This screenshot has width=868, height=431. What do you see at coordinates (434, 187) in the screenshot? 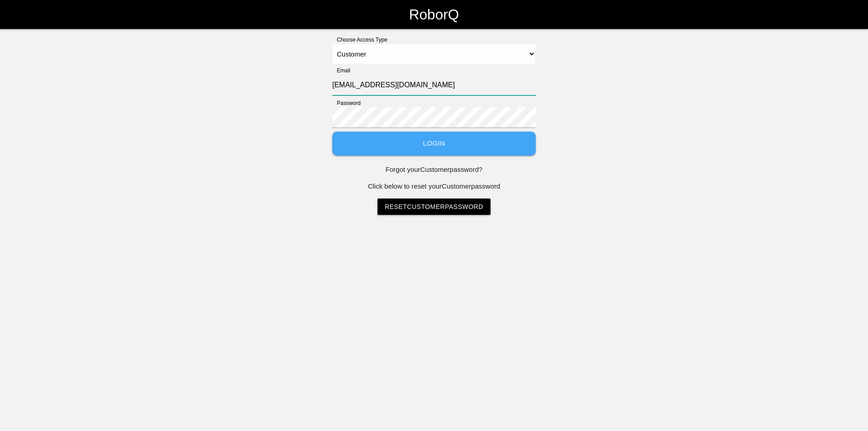
I see `p: Click below to reset your Customer password` at bounding box center [434, 187].